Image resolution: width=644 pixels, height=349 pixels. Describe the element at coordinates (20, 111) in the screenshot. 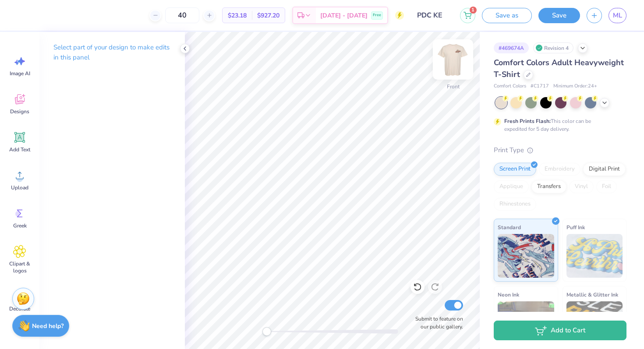

I see `span: Designs` at that location.